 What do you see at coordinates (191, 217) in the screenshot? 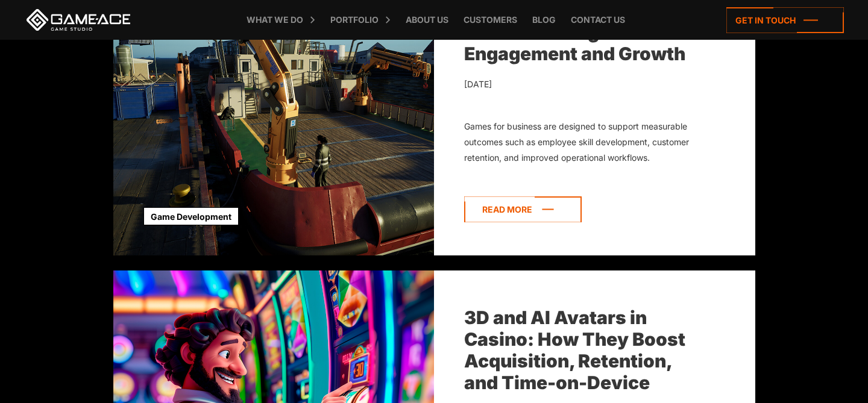
I see `a: Game Development` at bounding box center [191, 217].